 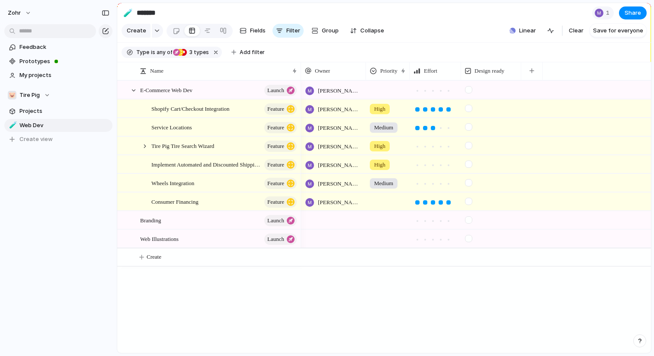 I want to click on span: E-Commerce Web Dev, so click(x=166, y=90).